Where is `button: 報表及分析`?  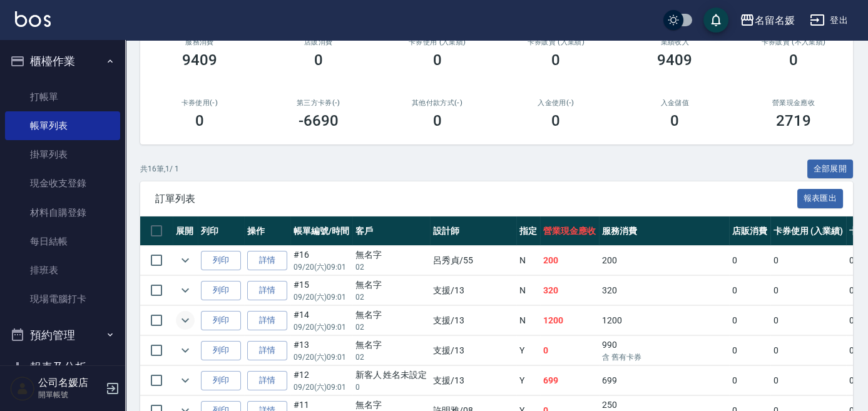 button: 報表及分析 is located at coordinates (62, 367).